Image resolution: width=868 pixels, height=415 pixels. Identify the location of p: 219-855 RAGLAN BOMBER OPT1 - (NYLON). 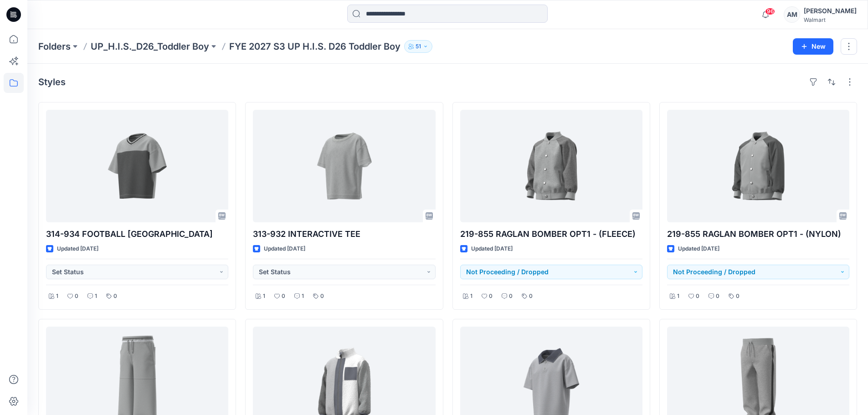
(758, 234).